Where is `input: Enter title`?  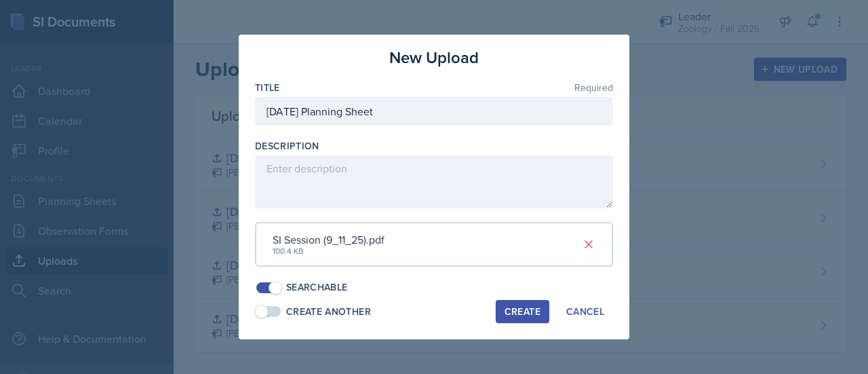 input: Enter title is located at coordinates (434, 111).